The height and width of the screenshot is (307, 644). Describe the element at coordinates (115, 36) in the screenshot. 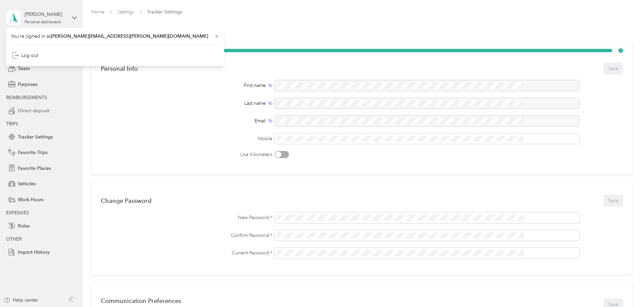

I see `span: You’re signed in as` at that location.